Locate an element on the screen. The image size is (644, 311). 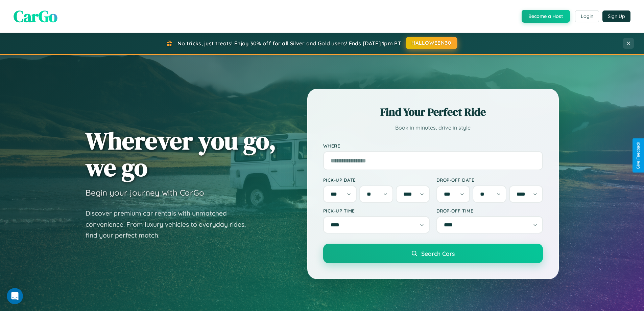
div: Give Feedback is located at coordinates (638, 155).